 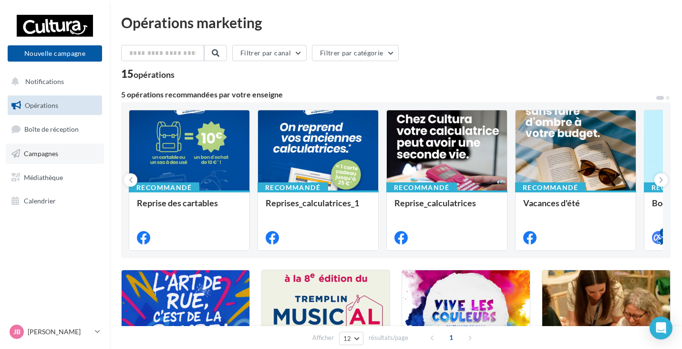 I want to click on div: 15, so click(x=148, y=74).